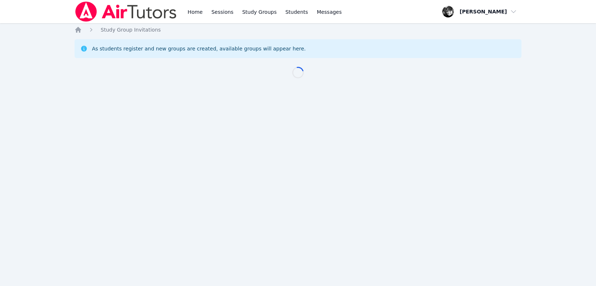 Image resolution: width=596 pixels, height=286 pixels. I want to click on span: Messages, so click(329, 12).